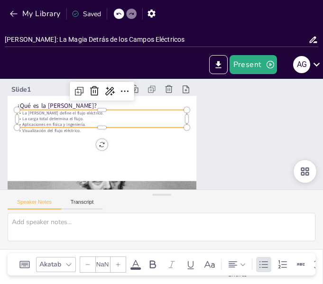  I want to click on div: Add images, graphics, shapes or video, so click(199, 267).